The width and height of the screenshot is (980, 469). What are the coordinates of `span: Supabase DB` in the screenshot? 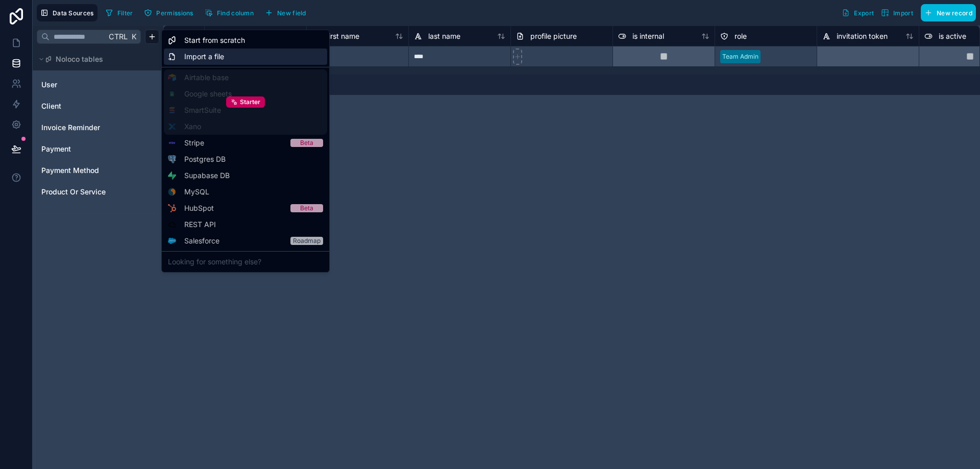 It's located at (207, 176).